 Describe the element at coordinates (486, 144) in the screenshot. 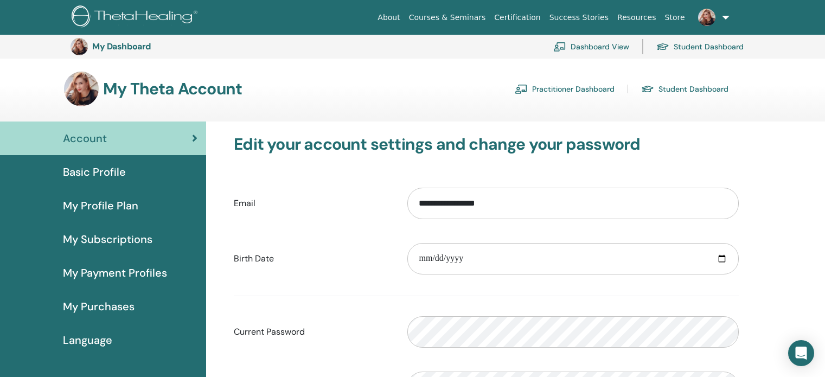

I see `h3: Edit your account settings and change your password` at that location.